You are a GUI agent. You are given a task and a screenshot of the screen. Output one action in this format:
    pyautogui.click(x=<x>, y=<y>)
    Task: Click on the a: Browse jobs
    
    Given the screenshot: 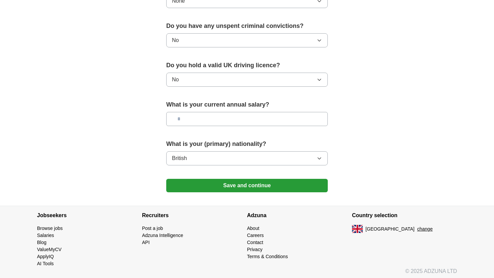 What is the action you would take?
    pyautogui.click(x=50, y=229)
    